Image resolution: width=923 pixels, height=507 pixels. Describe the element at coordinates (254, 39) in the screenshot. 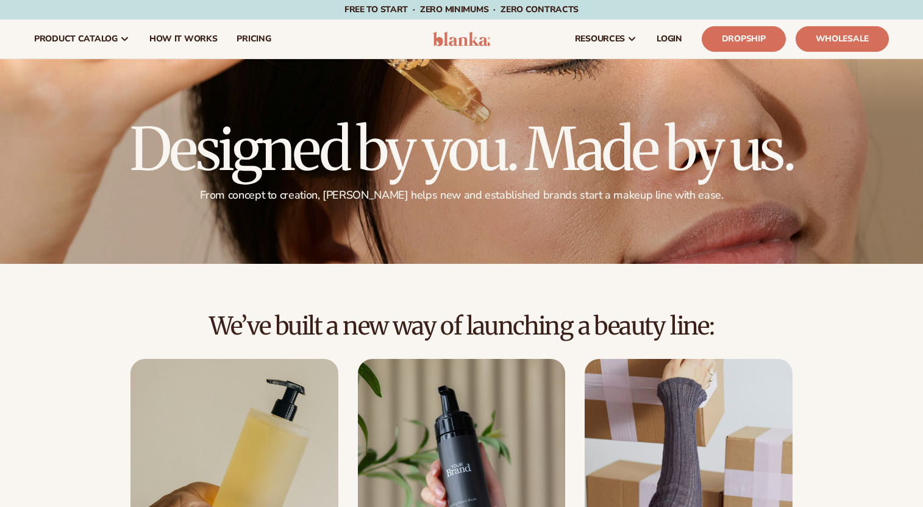

I see `a: pricing` at that location.